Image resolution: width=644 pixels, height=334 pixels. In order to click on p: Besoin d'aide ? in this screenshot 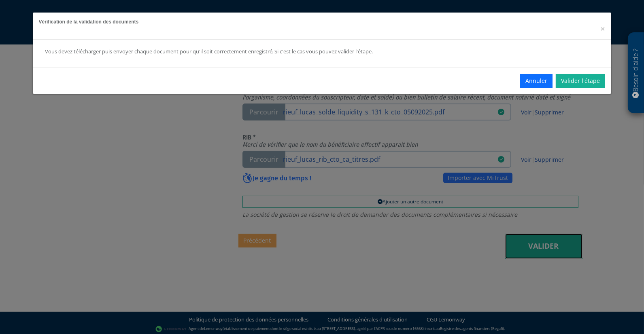, I will do `click(636, 73)`.